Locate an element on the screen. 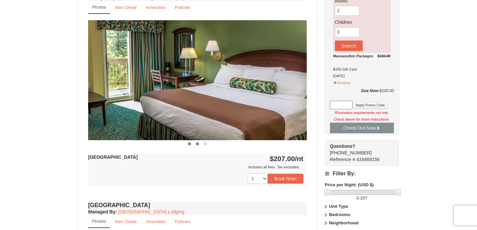 This screenshot has height=230, width=477. button: Apply Promo Code is located at coordinates (370, 105).